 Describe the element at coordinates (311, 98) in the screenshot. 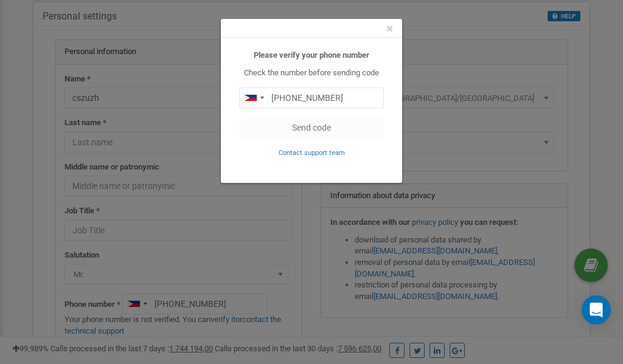

I see `input: 0905 123 4567` at that location.